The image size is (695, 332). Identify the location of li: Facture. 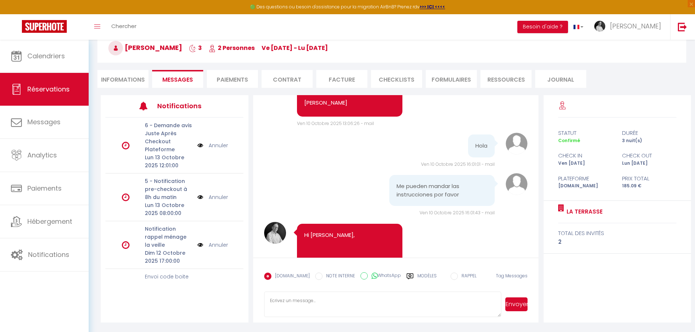
(342, 79).